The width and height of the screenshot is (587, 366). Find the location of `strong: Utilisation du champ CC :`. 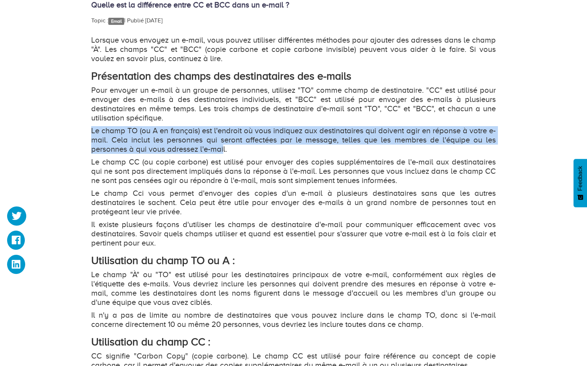

strong: Utilisation du champ CC : is located at coordinates (151, 342).